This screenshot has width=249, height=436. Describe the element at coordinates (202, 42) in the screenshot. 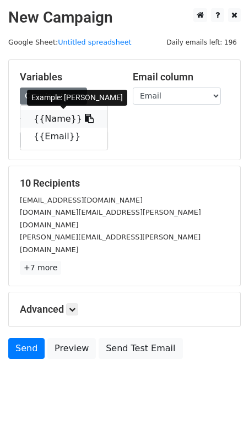

I see `span: Daily emails left: 196` at that location.